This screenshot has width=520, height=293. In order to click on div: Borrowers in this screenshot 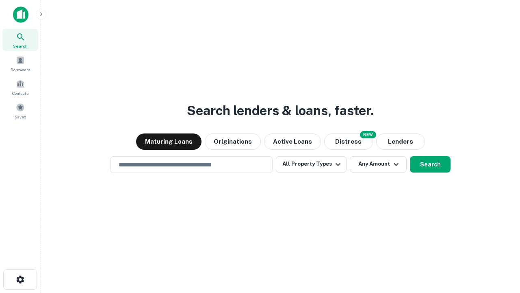, I will do `click(20, 63)`.